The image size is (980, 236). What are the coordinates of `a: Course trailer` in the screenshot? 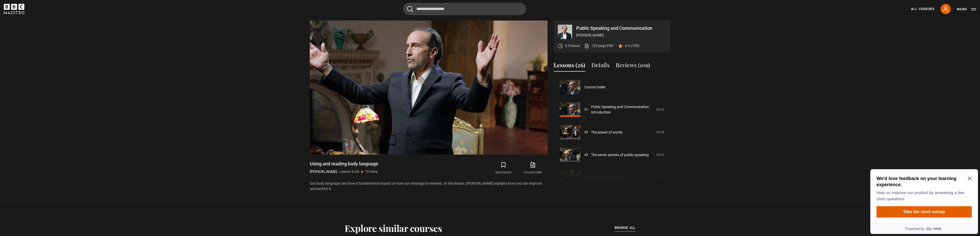 It's located at (595, 87).